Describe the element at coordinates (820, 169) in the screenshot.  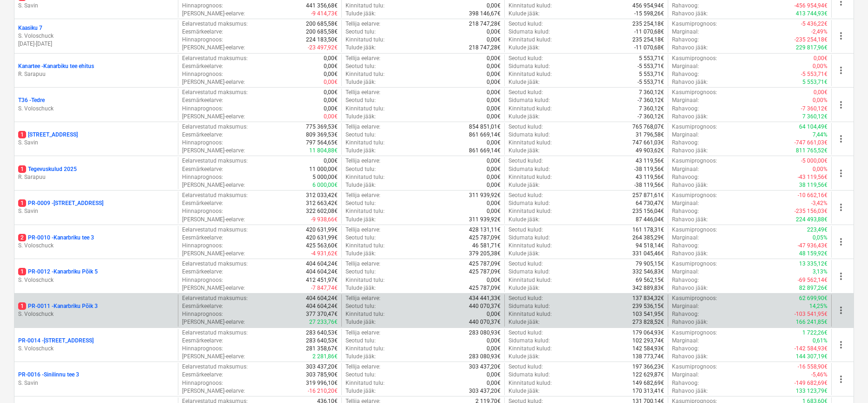
I see `p: 0,00%` at that location.